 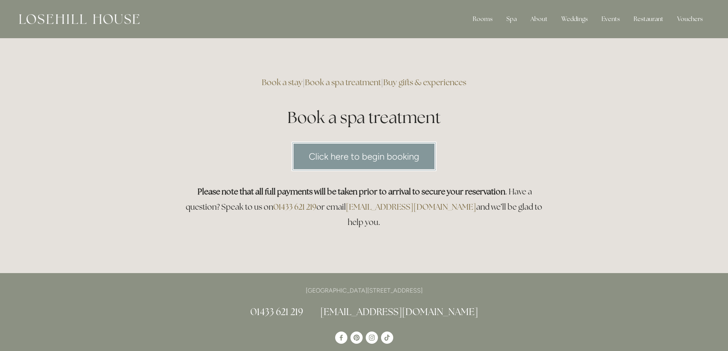 What do you see at coordinates (425, 82) in the screenshot?
I see `a: Buy gifts & experiences` at bounding box center [425, 82].